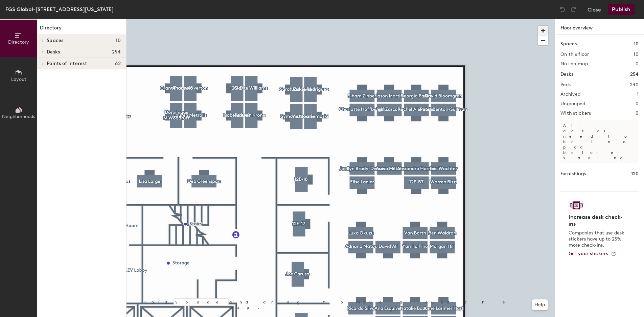 This screenshot has height=317, width=644. What do you see at coordinates (621, 10) in the screenshot?
I see `button: Publish` at bounding box center [621, 10].